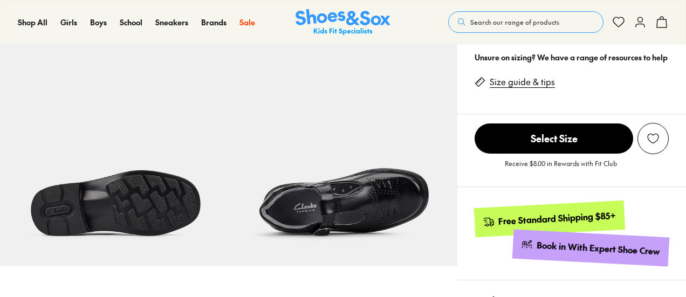 The width and height of the screenshot is (686, 297). I want to click on a: Boys, so click(98, 22).